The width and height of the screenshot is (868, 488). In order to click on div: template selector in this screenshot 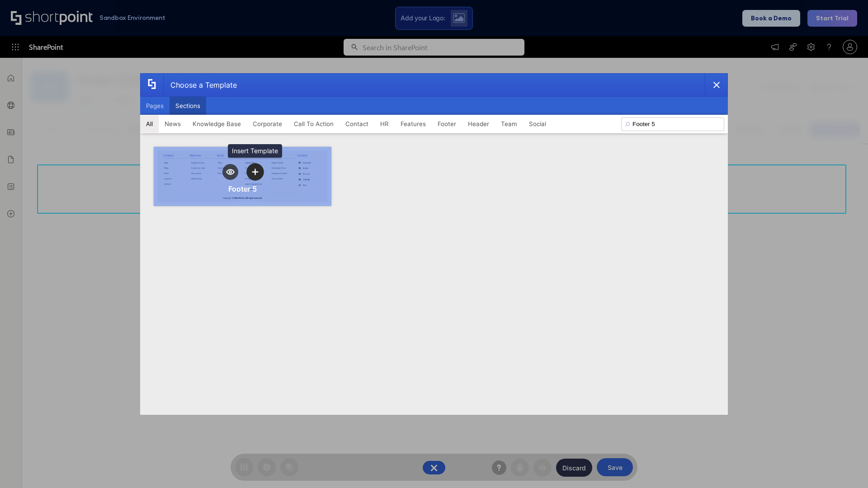, I will do `click(434, 244)`.